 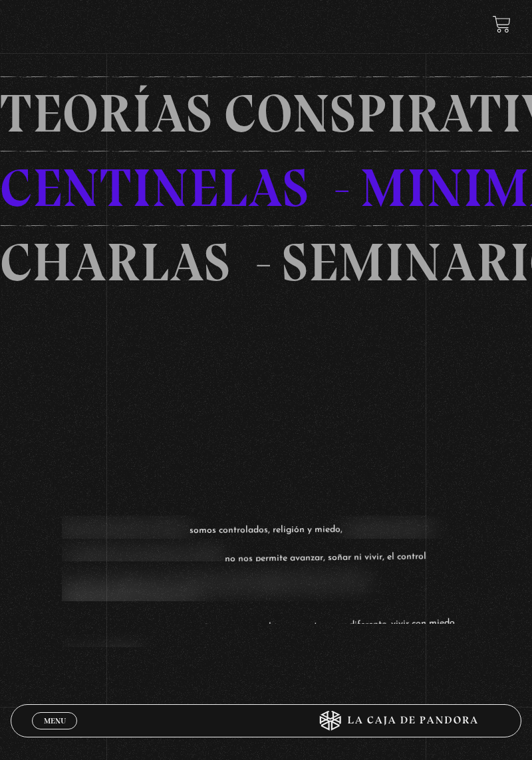 I want to click on a: View your shopping cart, so click(x=501, y=24).